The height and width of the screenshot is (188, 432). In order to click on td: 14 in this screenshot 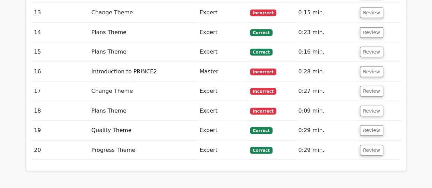, I will do `click(60, 32)`.